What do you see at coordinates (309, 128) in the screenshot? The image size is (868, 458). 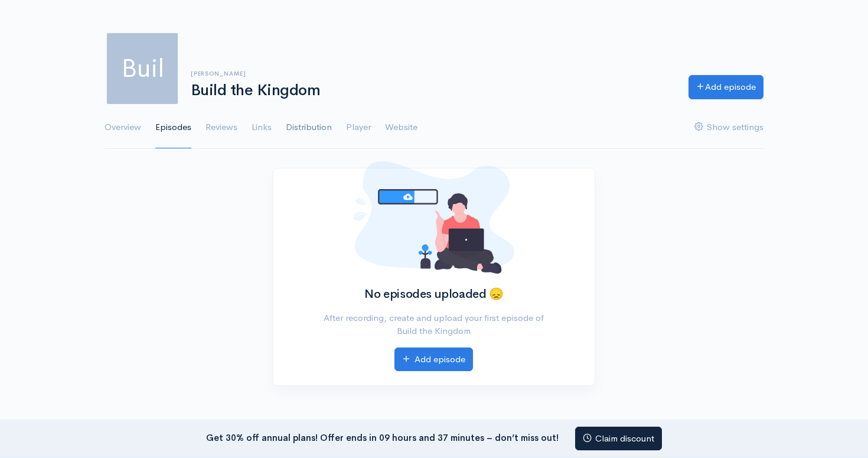 I see `a: Distribution` at bounding box center [309, 128].